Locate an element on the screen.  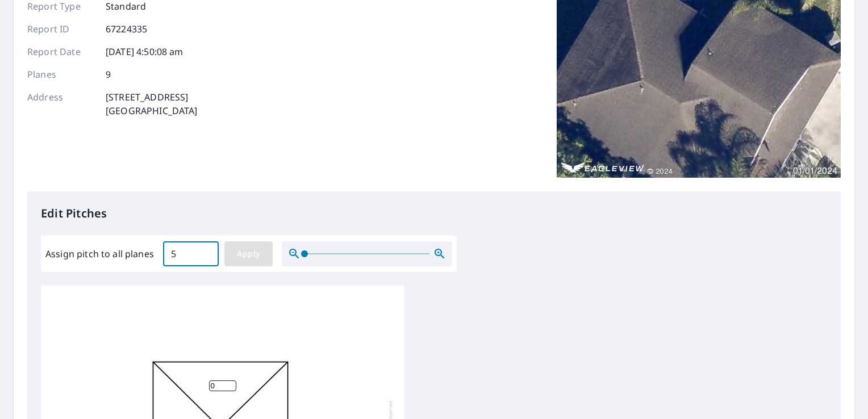
p: Planes is located at coordinates (61, 74).